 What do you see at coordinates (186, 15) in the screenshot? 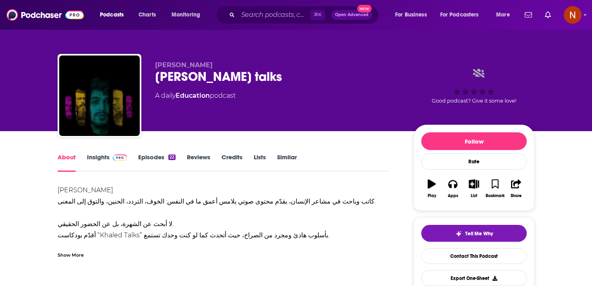
I see `span: Monitoring` at bounding box center [186, 15].